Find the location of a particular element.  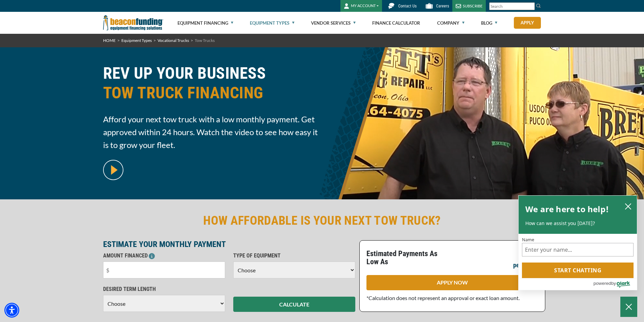

a: Apply is located at coordinates (527, 22).